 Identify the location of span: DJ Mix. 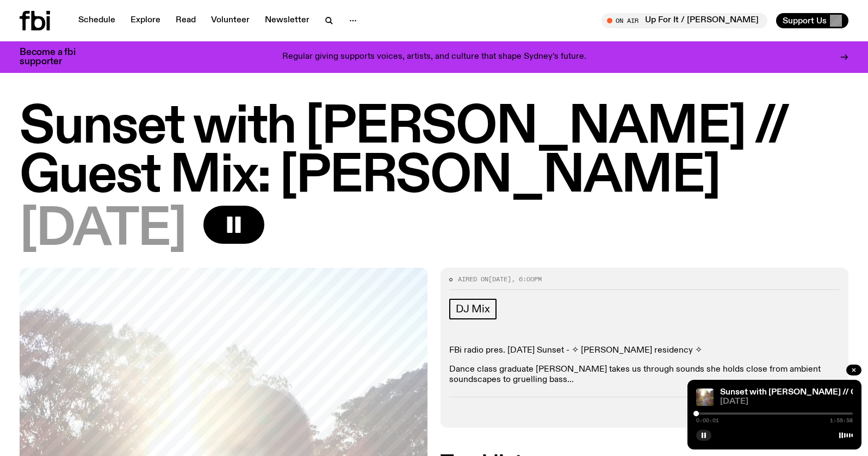
(473, 309).